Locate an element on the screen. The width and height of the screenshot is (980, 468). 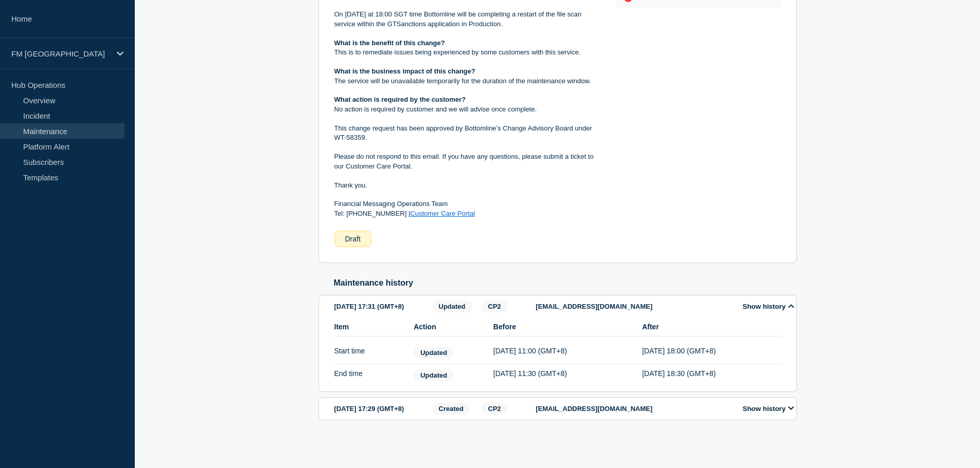
p: No action is required by customer and we will advise once complete. is located at coordinates (467, 110).